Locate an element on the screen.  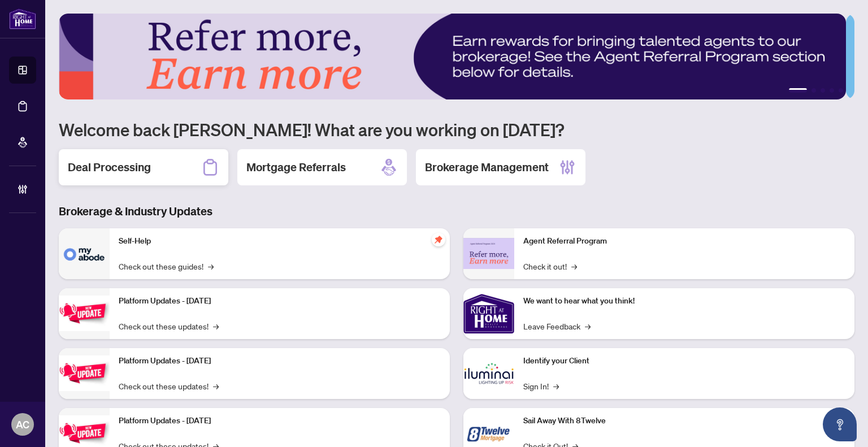
a: Sign In!→ is located at coordinates (540, 386).